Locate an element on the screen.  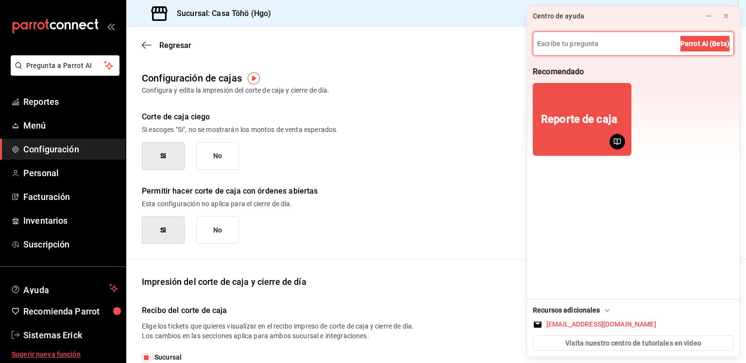
div: Impresión del corte de caja y cierre de día is located at coordinates (436, 282).